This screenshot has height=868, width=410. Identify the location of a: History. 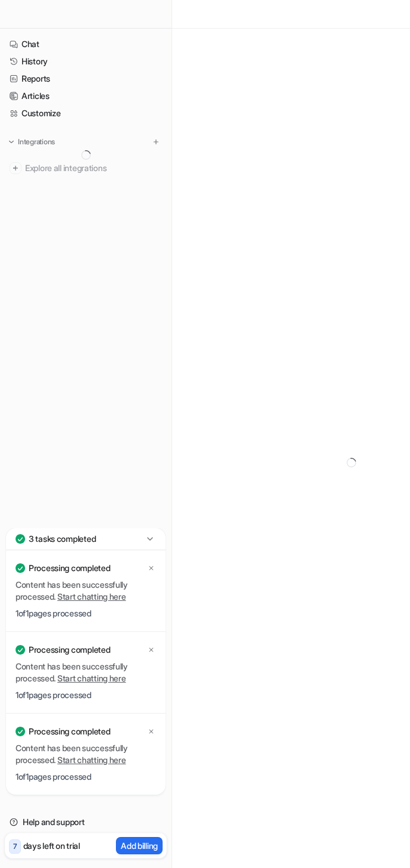
(85, 62).